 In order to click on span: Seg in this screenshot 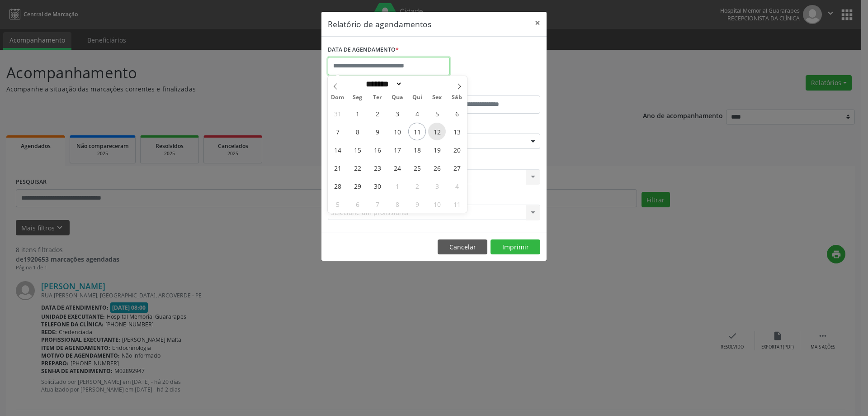, I will do `click(358, 97)`.